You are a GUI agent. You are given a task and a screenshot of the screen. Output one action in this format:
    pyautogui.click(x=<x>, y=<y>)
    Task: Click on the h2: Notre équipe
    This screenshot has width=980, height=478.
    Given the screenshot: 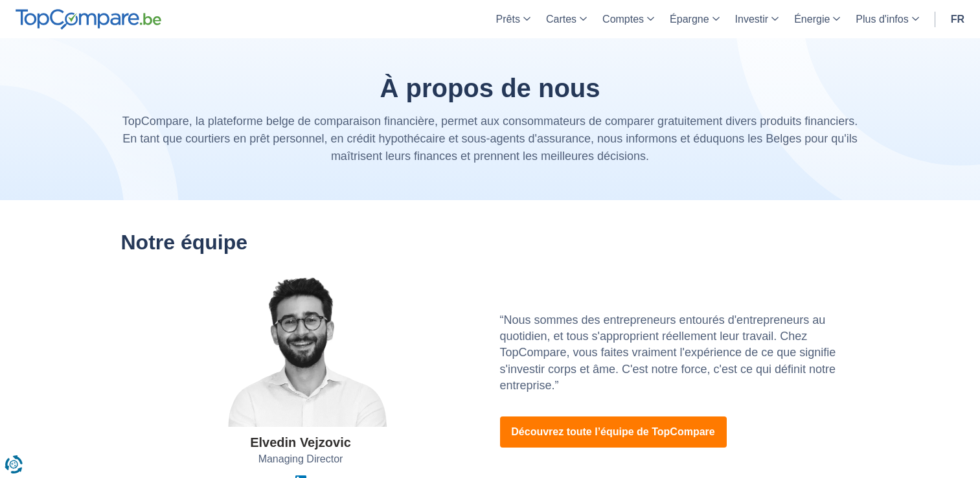 What is the action you would take?
    pyautogui.click(x=491, y=242)
    